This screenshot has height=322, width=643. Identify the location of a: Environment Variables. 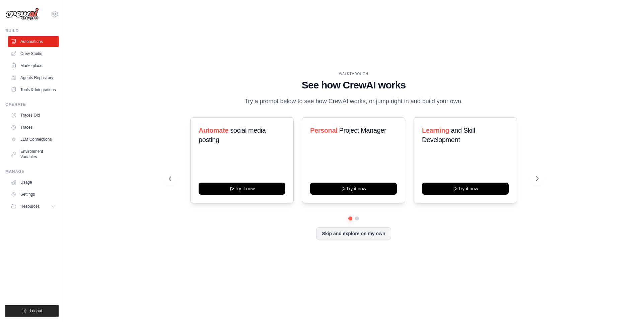
(33, 154).